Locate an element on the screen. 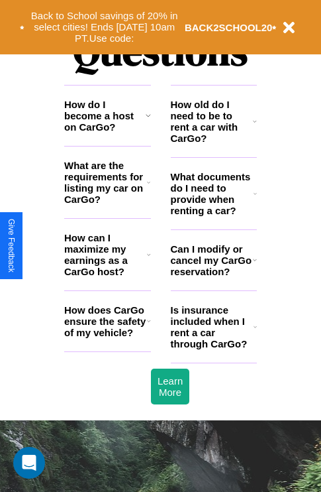 This screenshot has width=321, height=492. button: Learn More is located at coordinates (170, 386).